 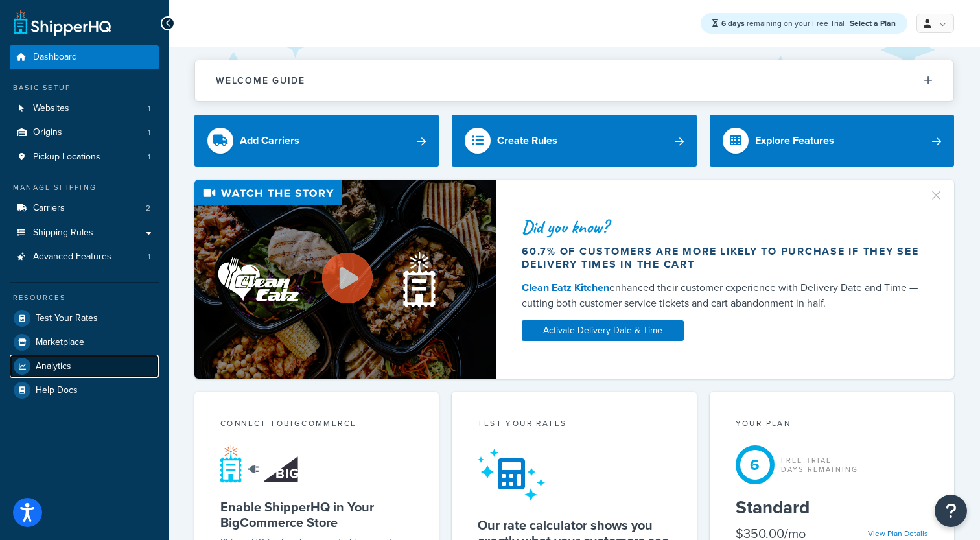 I want to click on div: Free Trial Days Remaining, so click(x=820, y=465).